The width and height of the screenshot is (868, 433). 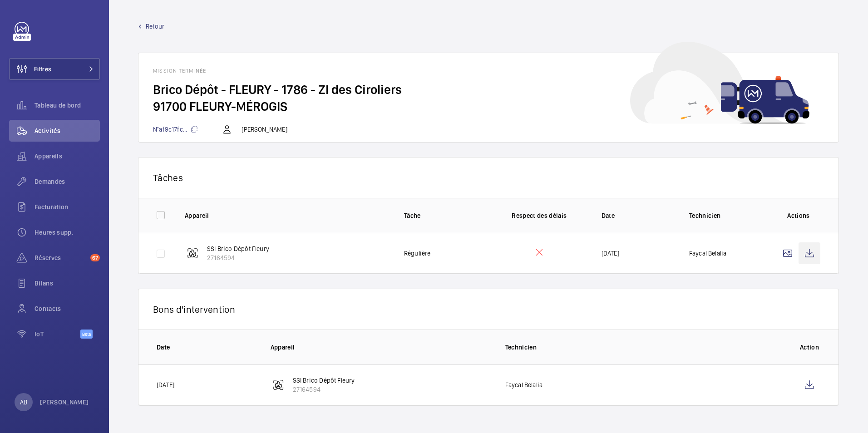 What do you see at coordinates (719, 83) in the screenshot?
I see `img: car delivery` at bounding box center [719, 83].